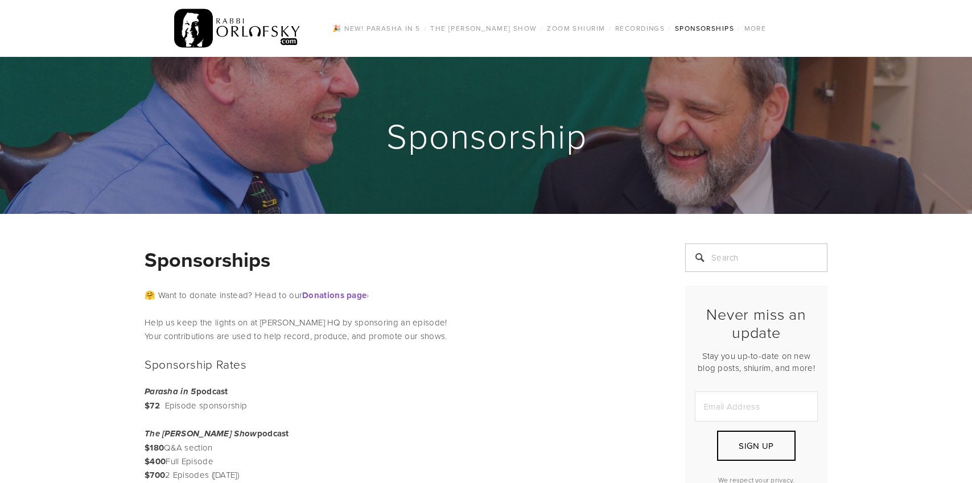 This screenshot has width=972, height=483. I want to click on p: Episode sponsorship, so click(245, 399).